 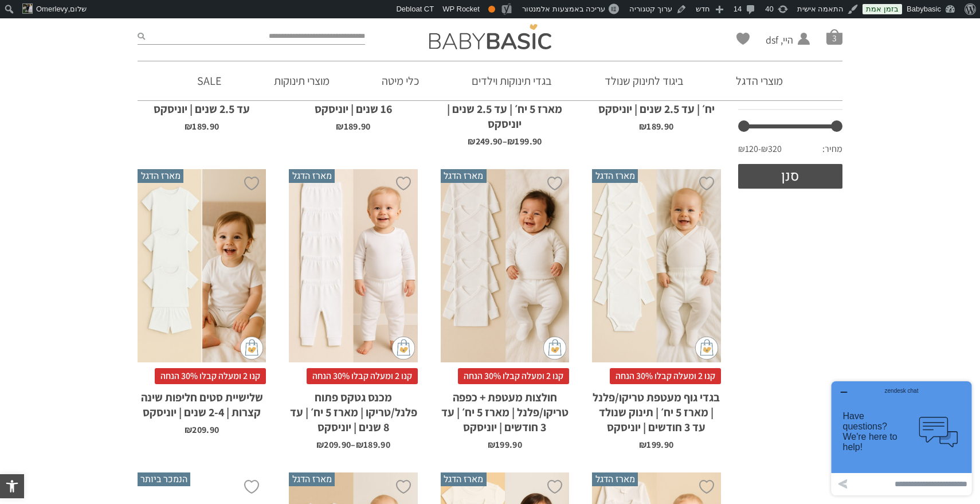 I want to click on a: סל קניות3, so click(x=834, y=37).